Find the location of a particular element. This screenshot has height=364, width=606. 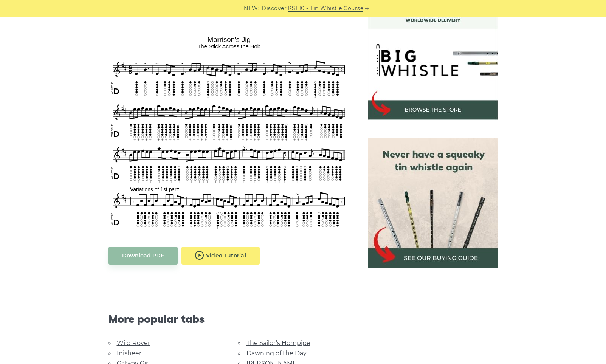

a: The Sailor’s Hornpipe is located at coordinates (278, 343).